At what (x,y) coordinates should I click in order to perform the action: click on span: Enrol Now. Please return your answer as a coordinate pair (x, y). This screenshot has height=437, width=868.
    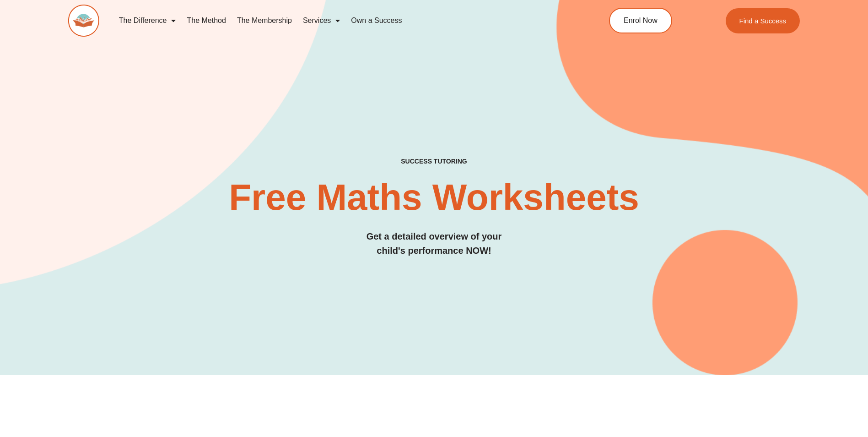
    Looking at the image, I should click on (640, 20).